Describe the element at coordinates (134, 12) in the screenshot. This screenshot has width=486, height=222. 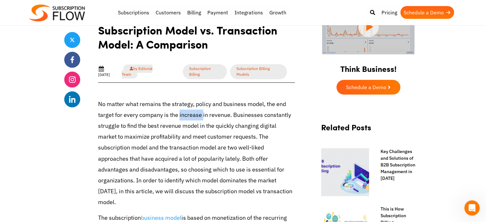
I see `a: Subscriptions` at that location.